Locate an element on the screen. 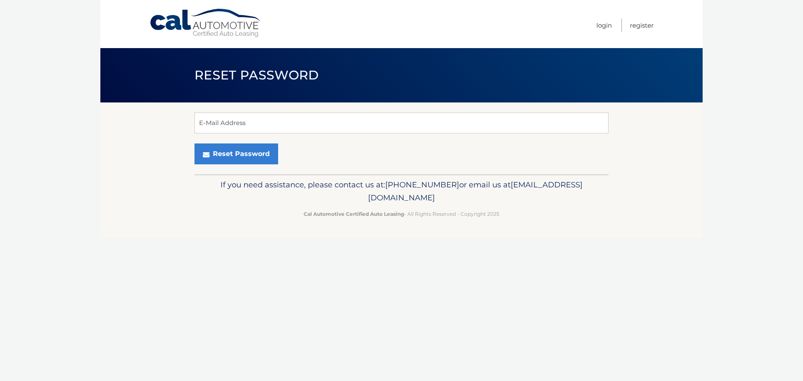 The image size is (803, 381). span: Reset Password is located at coordinates (256, 75).